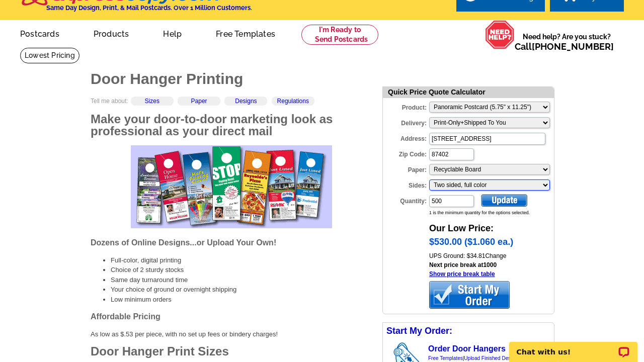  What do you see at coordinates (406, 153) in the screenshot?
I see `label: Zip Code:` at bounding box center [406, 153].